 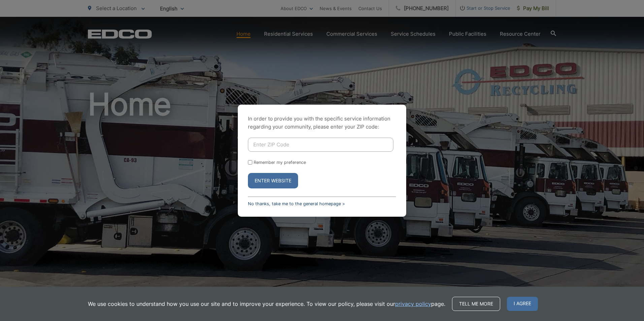 I want to click on label: Remember my preference, so click(x=280, y=162).